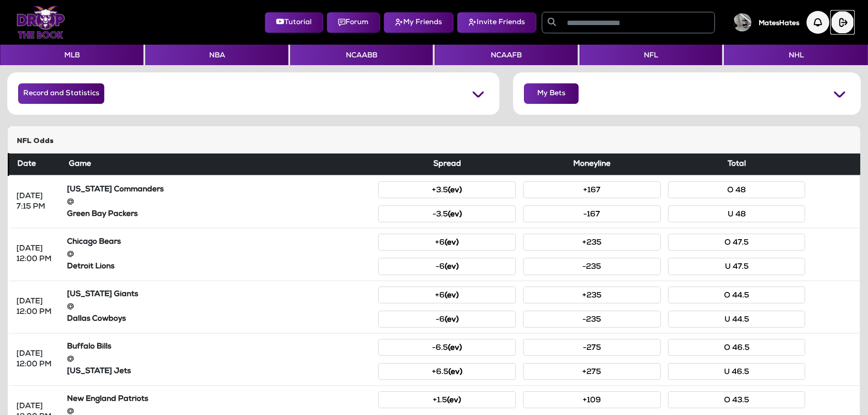  Describe the element at coordinates (795, 55) in the screenshot. I see `button: NHL` at that location.